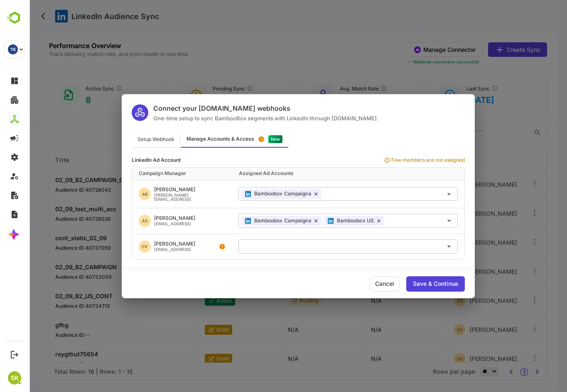 This screenshot has width=567, height=392. What do you see at coordinates (191, 139) in the screenshot?
I see `div: Manage Accounts & Access` at bounding box center [191, 139].